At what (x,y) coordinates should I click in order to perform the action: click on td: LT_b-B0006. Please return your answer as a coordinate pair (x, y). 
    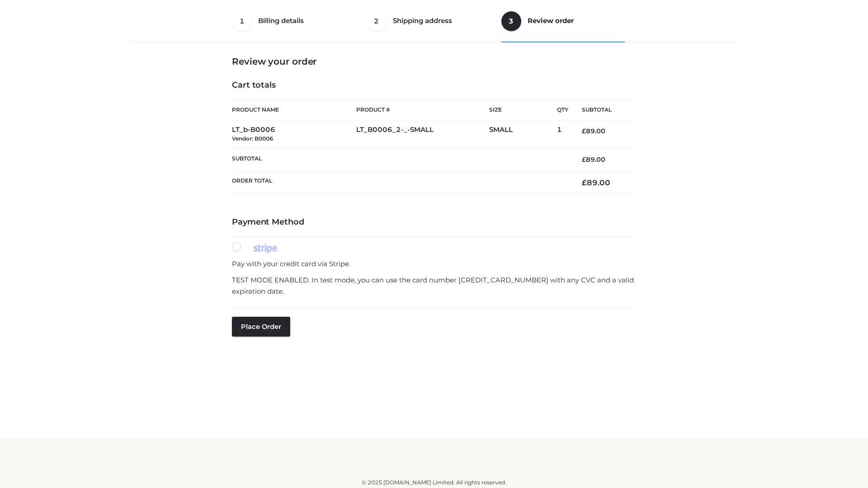
    Looking at the image, I should click on (294, 134).